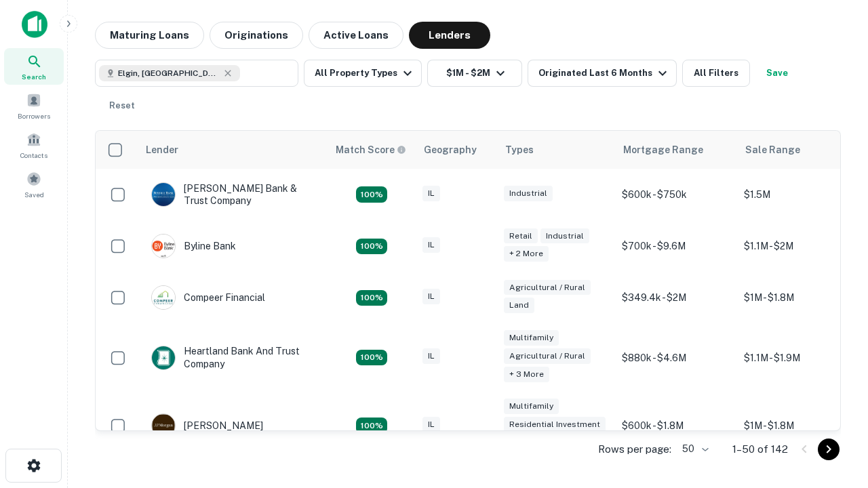  Describe the element at coordinates (363, 73) in the screenshot. I see `button: All Property Types` at that location.